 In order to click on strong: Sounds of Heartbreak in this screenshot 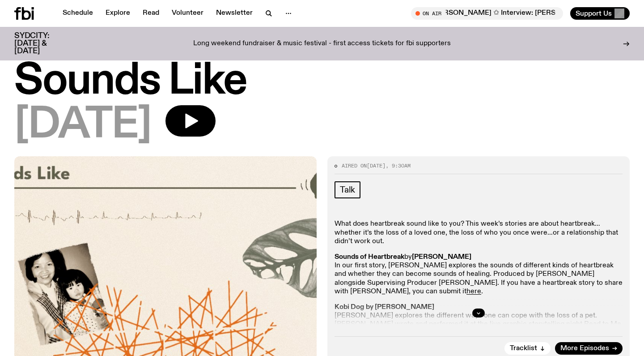, I will do `click(369, 257)`.